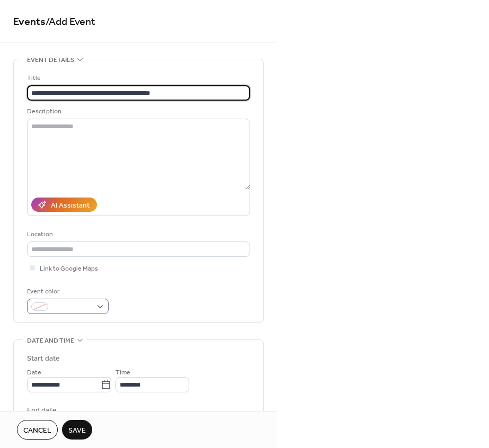  I want to click on span: Save, so click(77, 430).